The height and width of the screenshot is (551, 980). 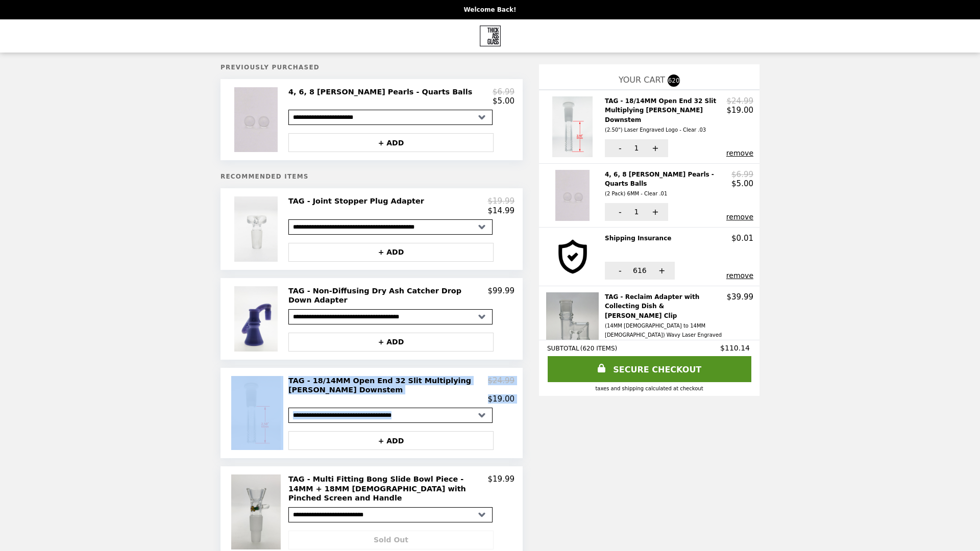 I want to click on h5: Previously Purchased, so click(x=372, y=67).